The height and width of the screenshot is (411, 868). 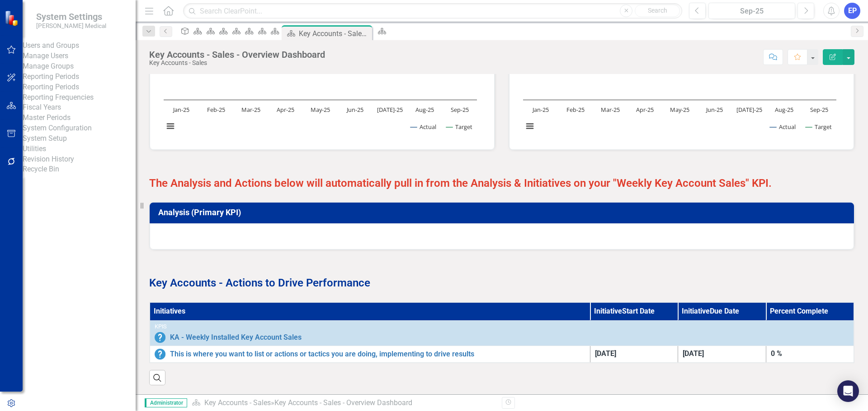 What do you see at coordinates (852, 11) in the screenshot?
I see `button: EP` at bounding box center [852, 11].